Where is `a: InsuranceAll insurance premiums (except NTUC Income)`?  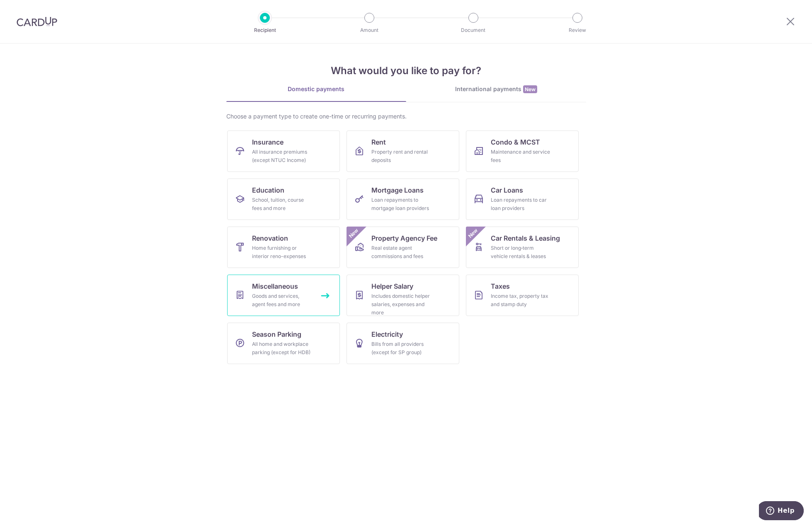
a: InsuranceAll insurance premiums (except NTUC Income) is located at coordinates (283, 151).